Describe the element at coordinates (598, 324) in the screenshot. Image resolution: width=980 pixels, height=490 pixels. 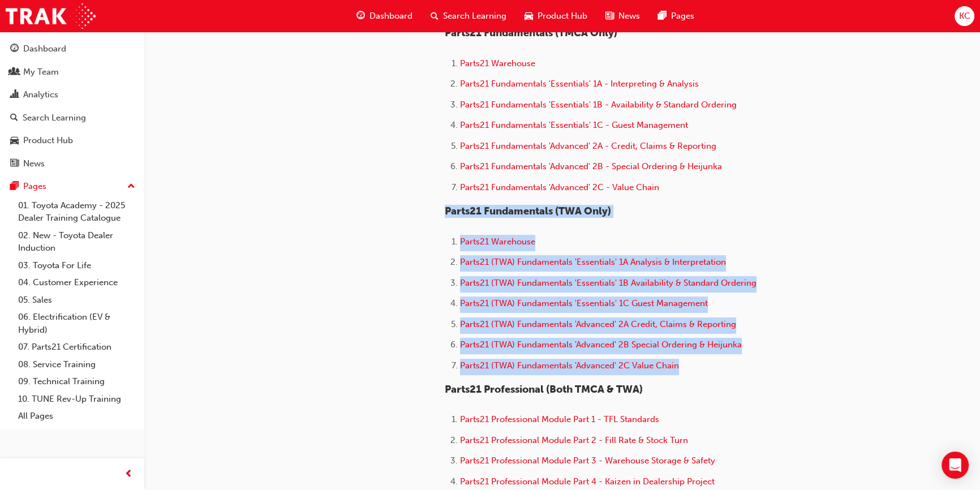
I see `span: Parts21 (TWA) Fundamentals 'Advanced' 2A Credit, Claims & Reporting` at that location.